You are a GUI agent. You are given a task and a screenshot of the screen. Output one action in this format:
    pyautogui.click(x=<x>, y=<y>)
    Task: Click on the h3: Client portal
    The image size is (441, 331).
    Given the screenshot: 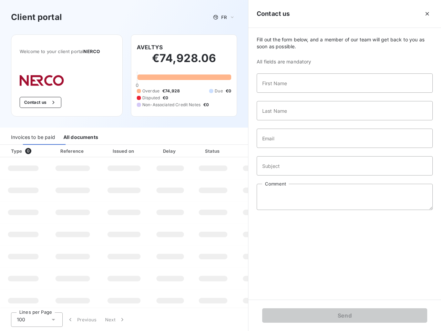 What is the action you would take?
    pyautogui.click(x=37, y=17)
    